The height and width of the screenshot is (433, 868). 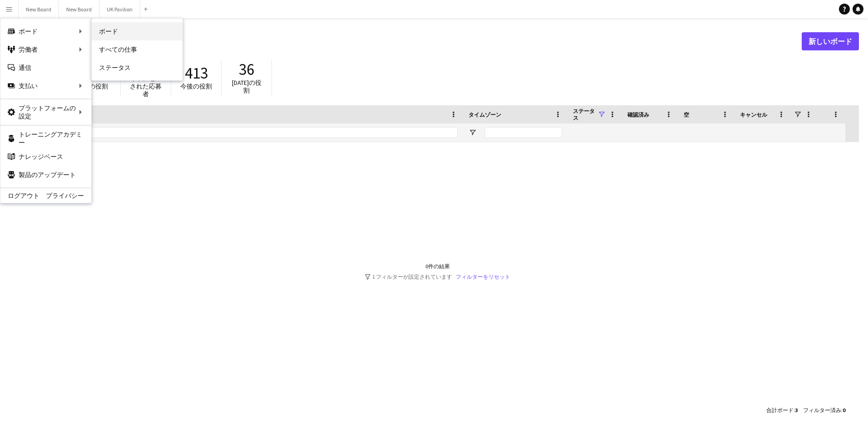 I want to click on span: 3, so click(x=796, y=410).